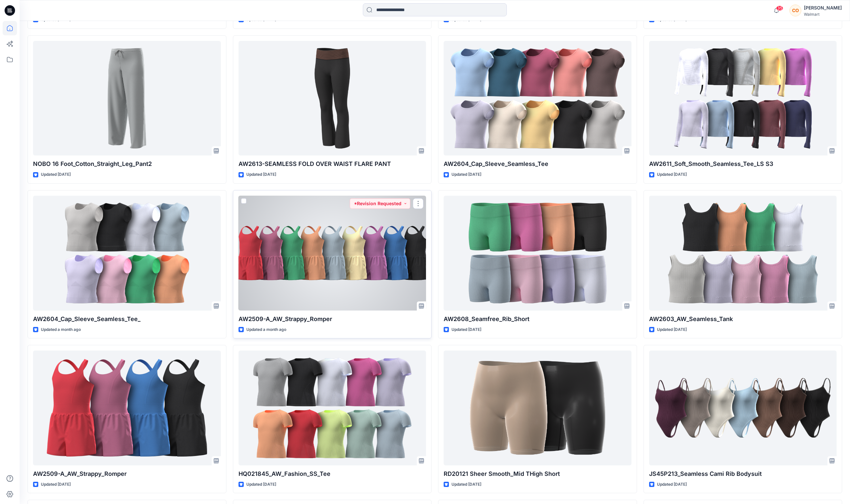 This screenshot has height=504, width=850. Describe the element at coordinates (333, 98) in the screenshot. I see `a: AW2613-SEAMLESS FOLD OVER WAIST FLARE PANT` at that location.